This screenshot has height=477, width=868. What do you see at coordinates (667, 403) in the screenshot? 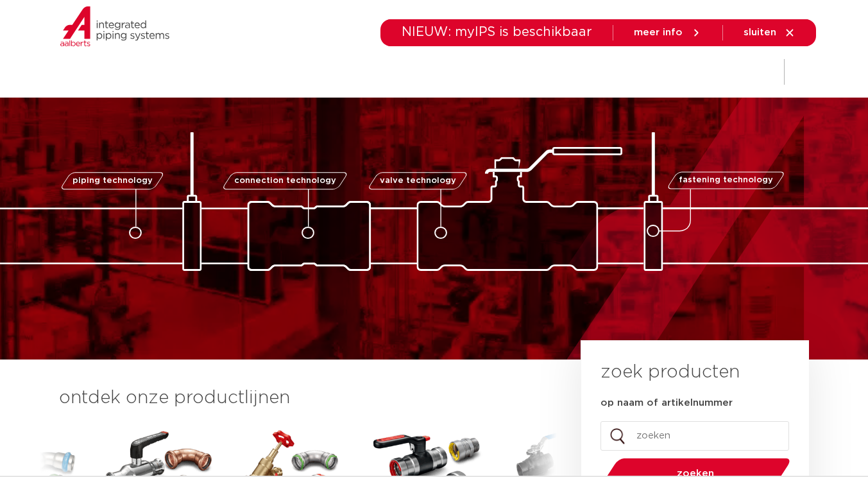
I see `label: op naam of artikelnummer` at bounding box center [667, 403].